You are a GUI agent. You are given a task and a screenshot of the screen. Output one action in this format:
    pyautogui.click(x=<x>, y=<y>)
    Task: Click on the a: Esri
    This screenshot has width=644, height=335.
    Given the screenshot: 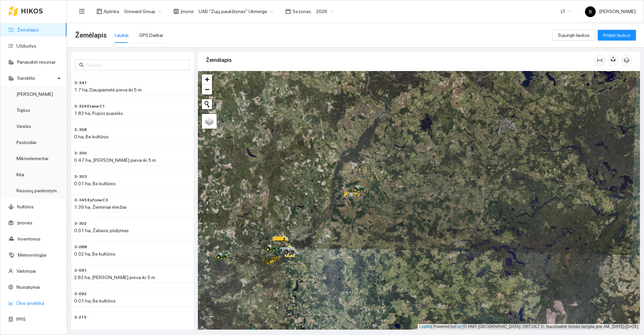 What is the action you would take?
    pyautogui.click(x=458, y=327)
    